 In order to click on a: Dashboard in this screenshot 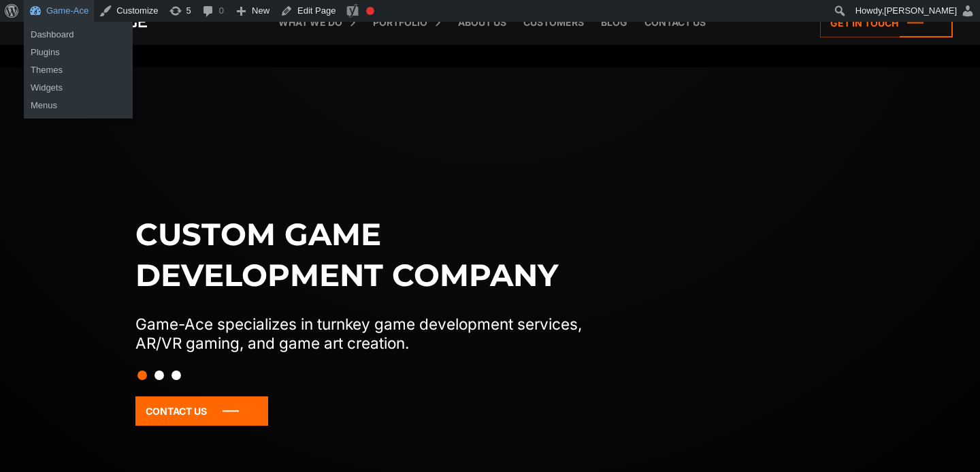, I will do `click(78, 35)`.